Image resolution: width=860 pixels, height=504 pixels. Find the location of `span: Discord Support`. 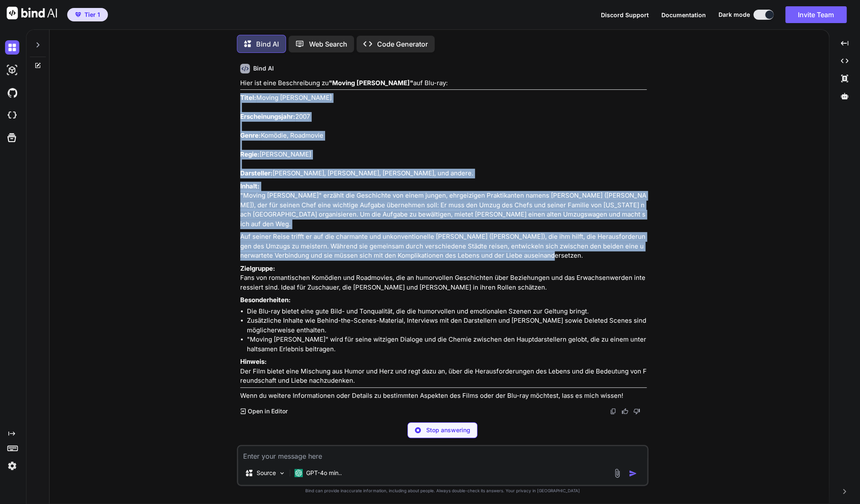

span: Discord Support is located at coordinates (625, 15).